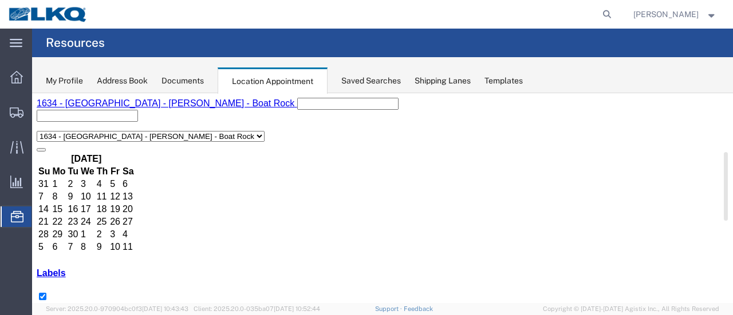  Describe the element at coordinates (56, 116) in the screenshot. I see `td: 17` at that location.